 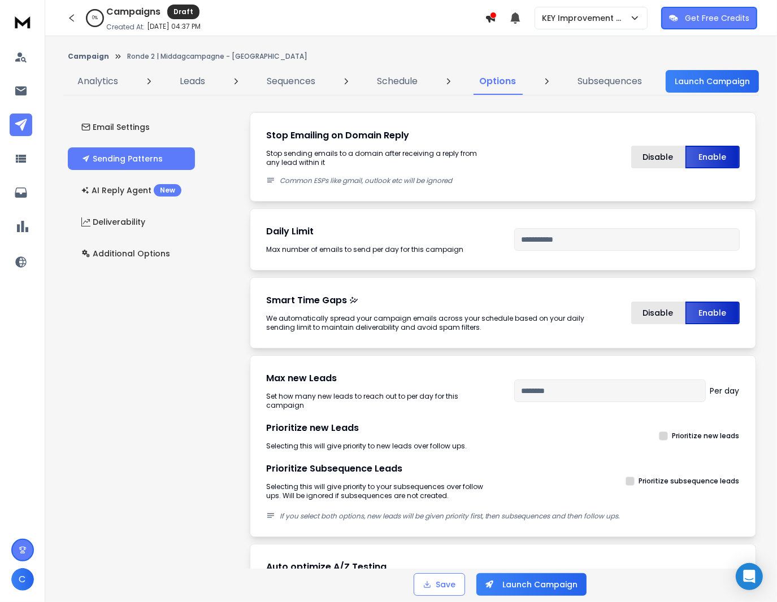 I want to click on div: We automatically spread your campaign emails across your schedule based on your daily sending lim..., so click(x=437, y=323).